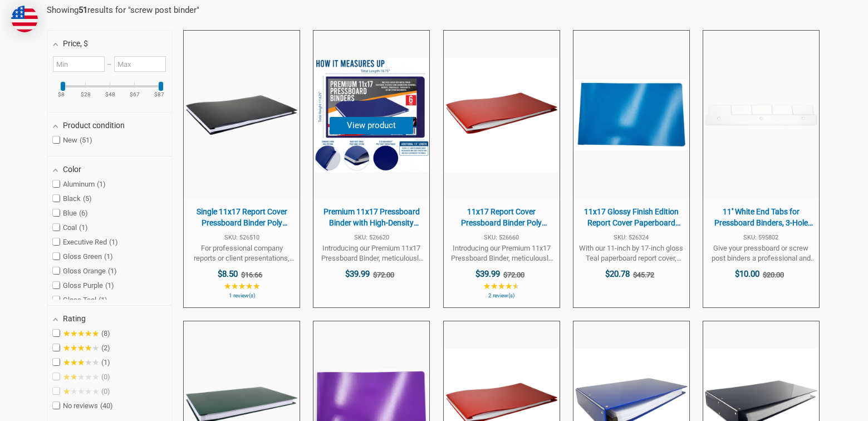 The height and width of the screenshot is (421, 868). Describe the element at coordinates (70, 228) in the screenshot. I see `span: Coal` at that location.